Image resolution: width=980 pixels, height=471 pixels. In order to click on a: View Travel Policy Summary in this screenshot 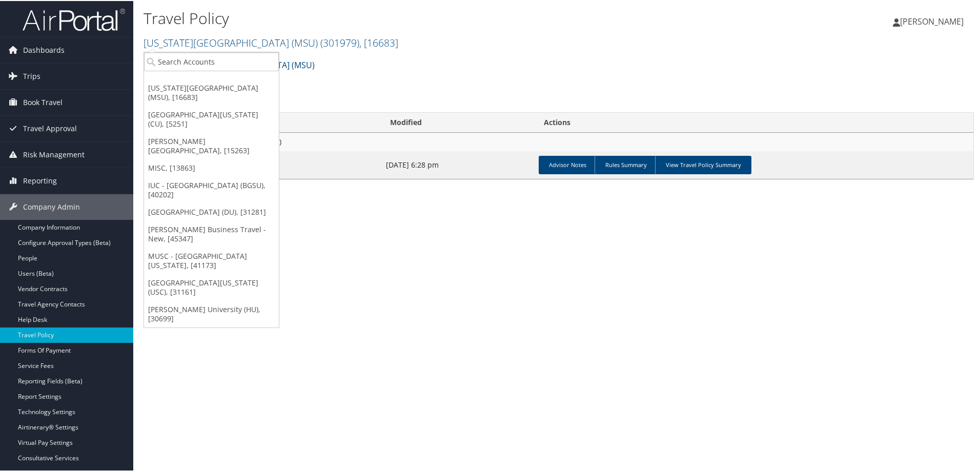, I will do `click(703, 164)`.